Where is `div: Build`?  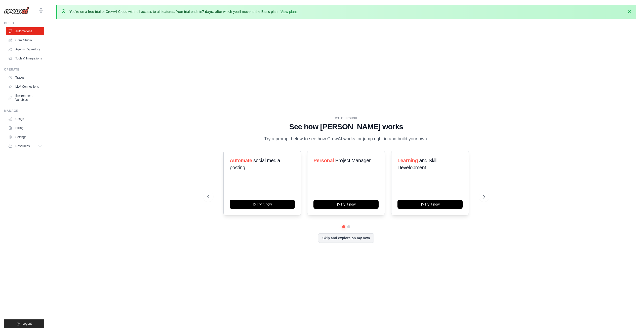 div: Build is located at coordinates (24, 23).